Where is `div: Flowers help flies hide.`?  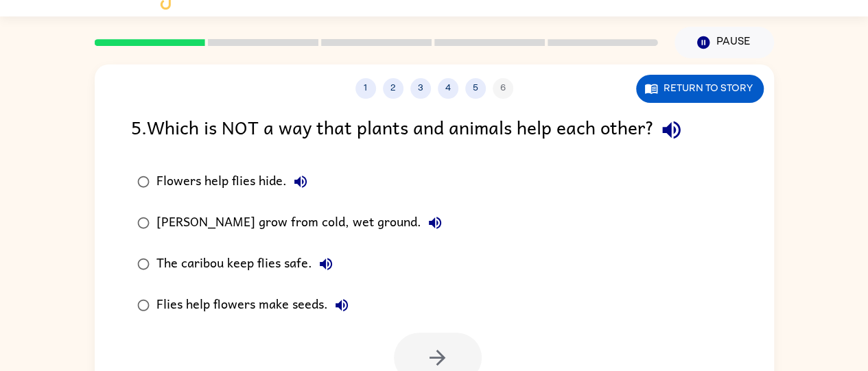
div: Flowers help flies hide. is located at coordinates (235, 181).